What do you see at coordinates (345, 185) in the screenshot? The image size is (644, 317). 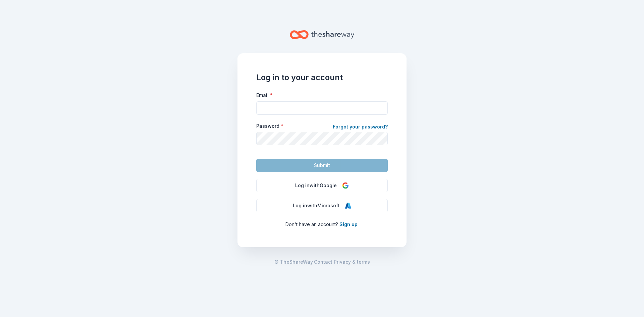 I see `img: Google Logo` at bounding box center [345, 185].